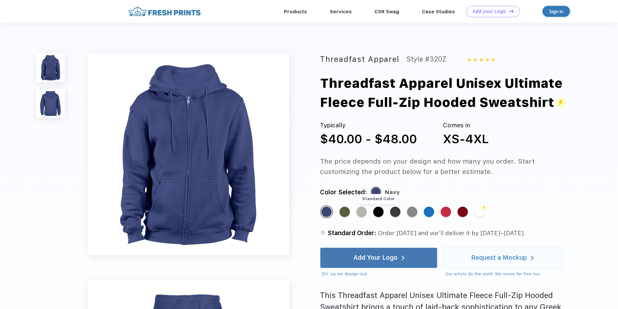 The height and width of the screenshot is (309, 618). Describe the element at coordinates (375, 258) in the screenshot. I see `div: Add Your Logo` at that location.